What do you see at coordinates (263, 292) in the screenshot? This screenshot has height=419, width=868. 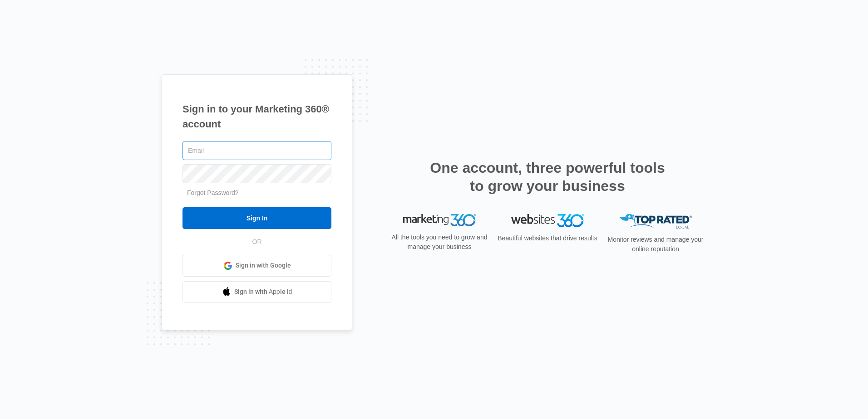 I see `span: Sign in with Apple Id` at bounding box center [263, 292].